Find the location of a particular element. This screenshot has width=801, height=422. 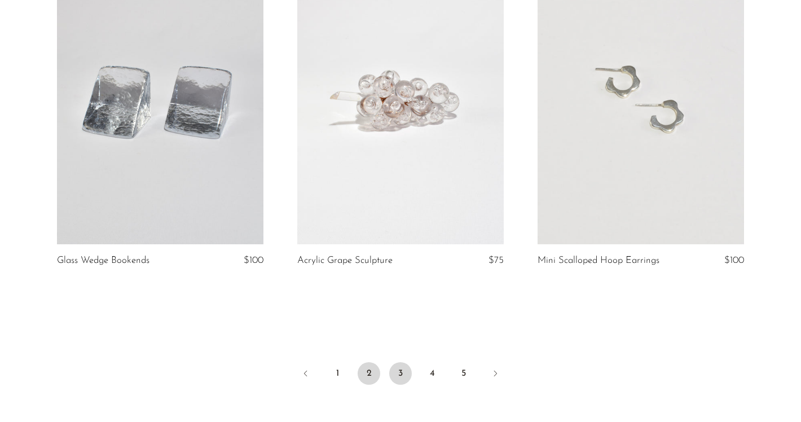

a: Next is located at coordinates (495, 375).